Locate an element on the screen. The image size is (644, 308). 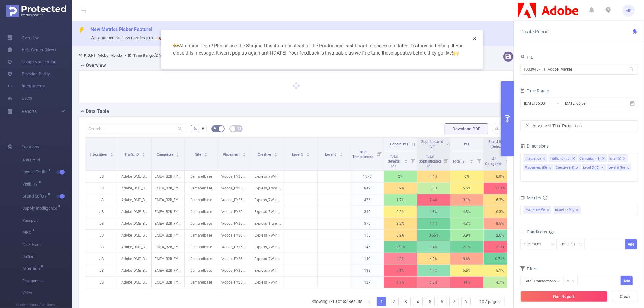
button: Clear is located at coordinates (625, 296).